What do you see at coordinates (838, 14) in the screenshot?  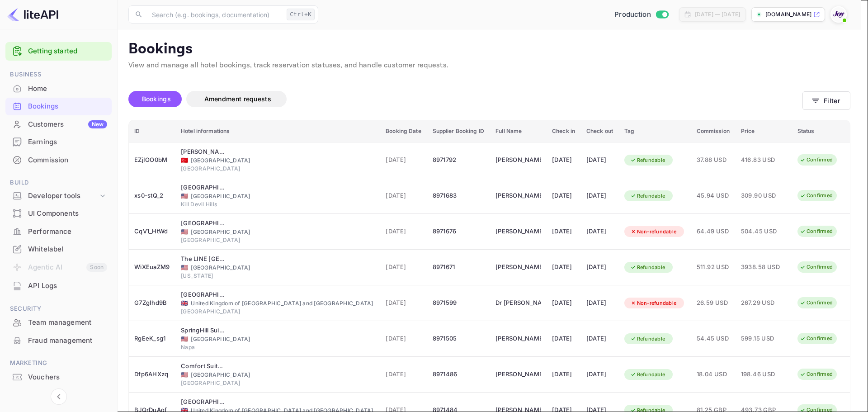 I see `img: With Joy` at bounding box center [838, 14].